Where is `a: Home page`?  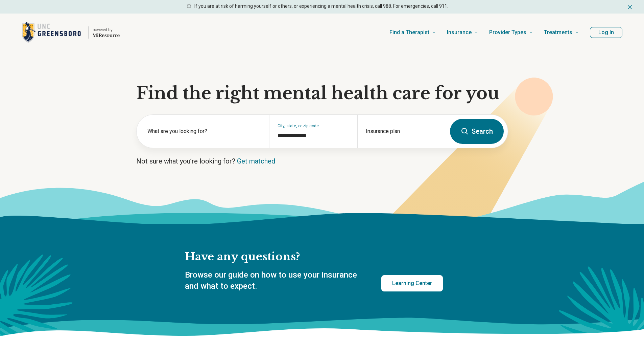 a: Home page is located at coordinates (71, 32).